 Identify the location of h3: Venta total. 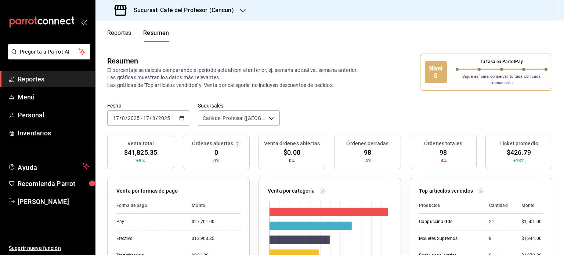
(141, 144).